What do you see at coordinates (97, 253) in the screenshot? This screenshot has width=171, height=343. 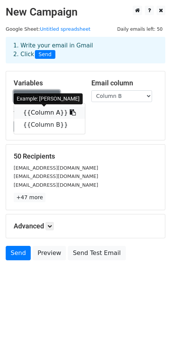 I see `a: Send Test Email` at bounding box center [97, 253].